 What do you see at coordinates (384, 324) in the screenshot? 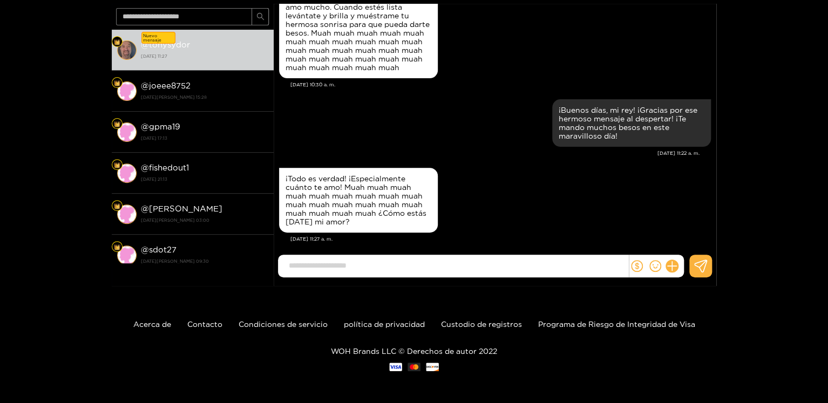
I see `a: política de privacidad` at bounding box center [384, 324].